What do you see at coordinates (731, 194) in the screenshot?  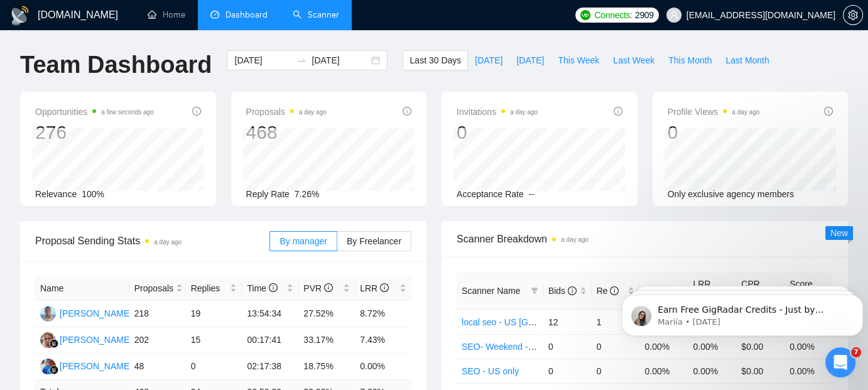 I see `span: Only exclusive agency members` at bounding box center [731, 194].